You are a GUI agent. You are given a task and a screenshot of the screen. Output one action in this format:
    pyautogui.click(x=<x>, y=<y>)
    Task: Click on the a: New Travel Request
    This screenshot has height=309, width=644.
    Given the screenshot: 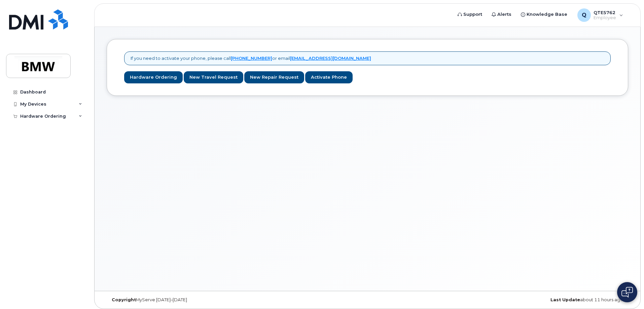 What is the action you would take?
    pyautogui.click(x=213, y=78)
    